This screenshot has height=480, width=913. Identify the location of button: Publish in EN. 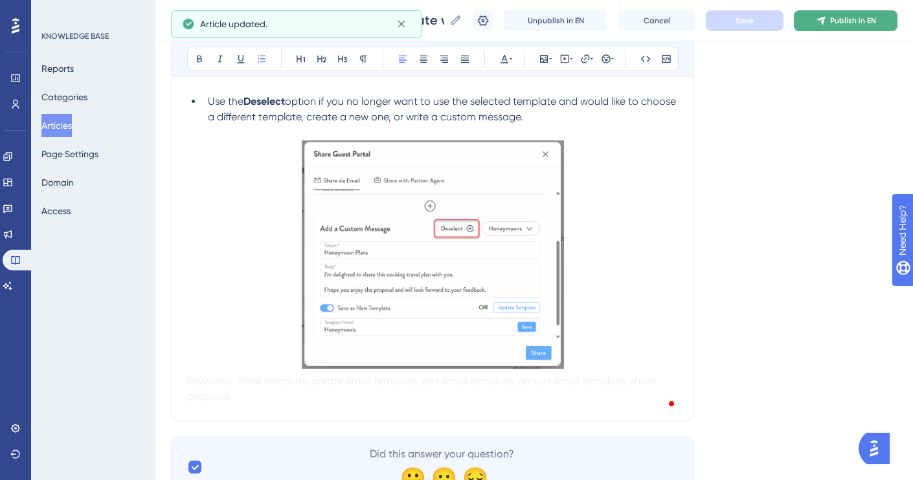
(845, 21).